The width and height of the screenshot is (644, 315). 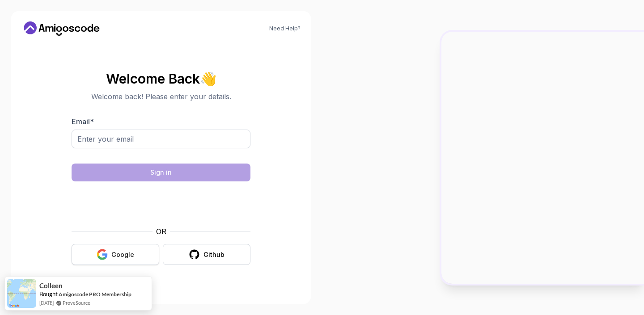 What do you see at coordinates (285, 29) in the screenshot?
I see `a: Need Help?` at bounding box center [285, 29].